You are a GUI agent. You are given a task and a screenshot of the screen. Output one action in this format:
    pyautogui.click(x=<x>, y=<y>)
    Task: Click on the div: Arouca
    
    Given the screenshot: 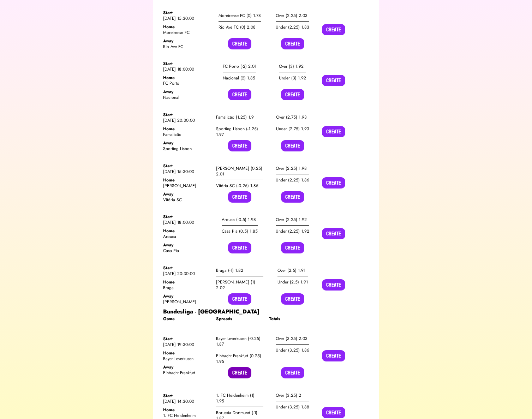 What is the action you would take?
    pyautogui.click(x=187, y=236)
    